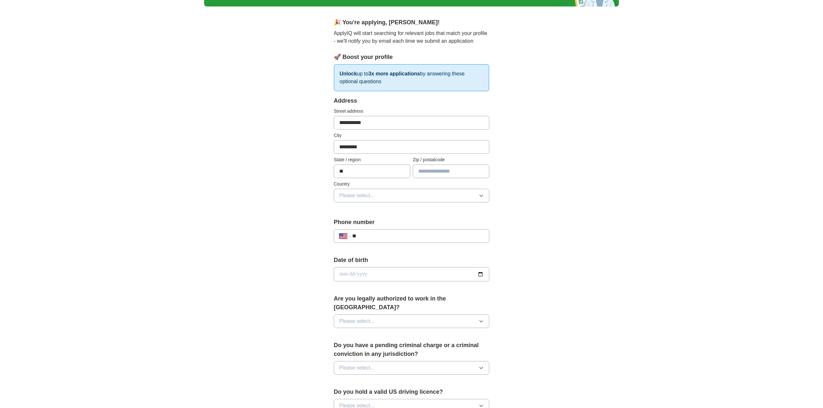 Image resolution: width=823 pixels, height=408 pixels. What do you see at coordinates (348, 74) in the screenshot?
I see `strong: Unlock` at bounding box center [348, 74].